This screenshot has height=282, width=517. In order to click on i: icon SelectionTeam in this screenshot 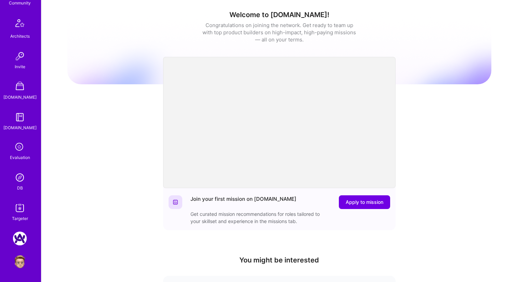, I will do `click(20, 147)`.